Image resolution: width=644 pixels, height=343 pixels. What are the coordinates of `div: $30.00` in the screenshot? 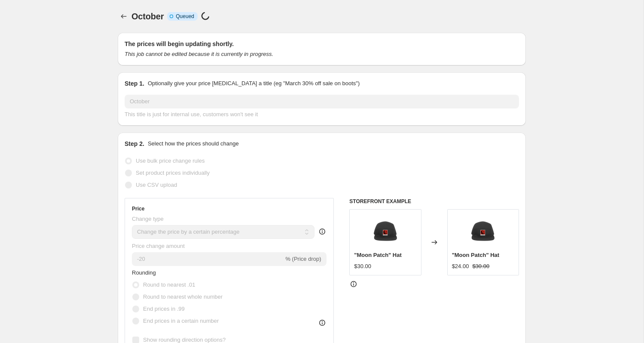 It's located at (363, 266).